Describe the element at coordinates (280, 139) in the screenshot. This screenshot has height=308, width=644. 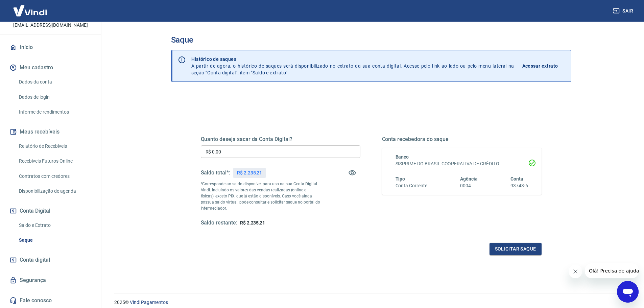
I see `h5: Quanto deseja sacar da Conta Digital?` at that location.